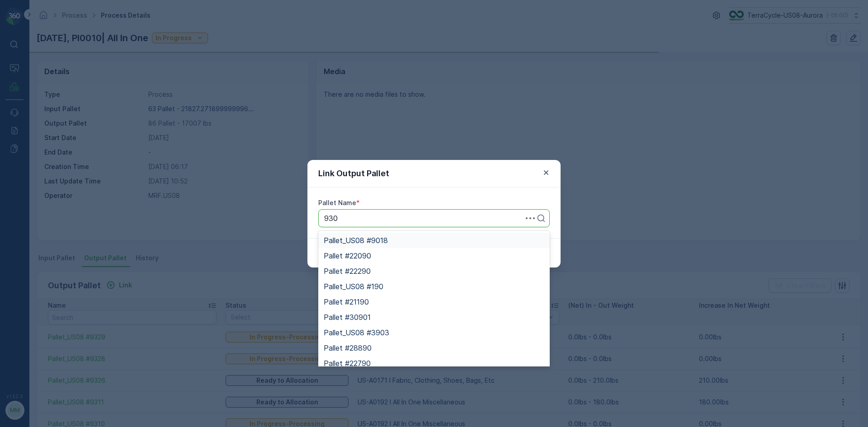 This screenshot has width=868, height=427. I want to click on span: Pallet #22790, so click(348, 363).